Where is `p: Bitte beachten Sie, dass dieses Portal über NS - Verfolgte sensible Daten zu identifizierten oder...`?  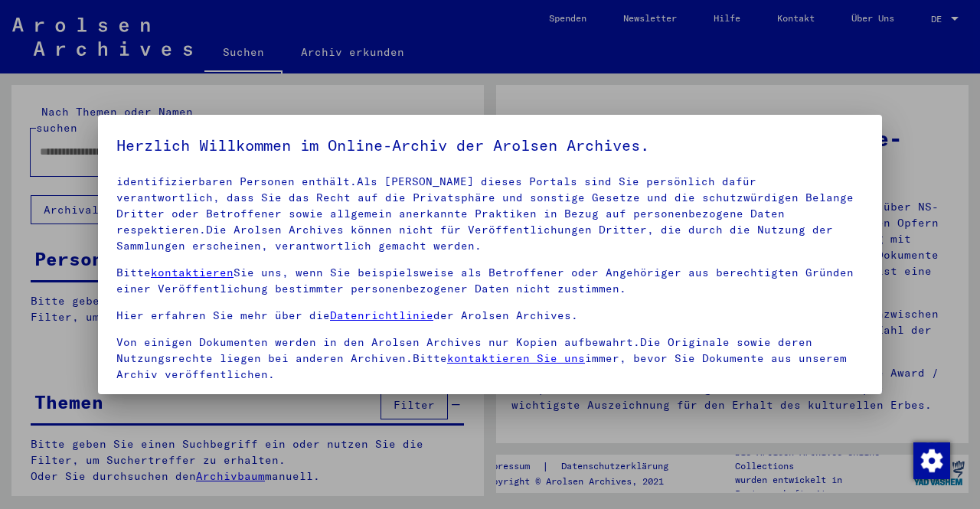
p: Bitte beachten Sie, dass dieses Portal über NS - Verfolgte sensible Daten zu identifizierten oder... is located at coordinates (490, 206).